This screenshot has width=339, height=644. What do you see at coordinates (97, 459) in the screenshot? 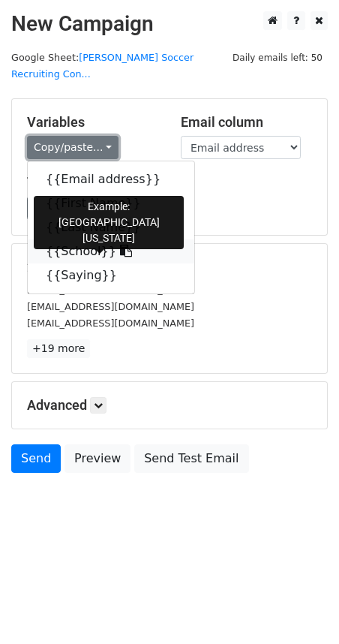
I see `a: Preview` at bounding box center [97, 459].